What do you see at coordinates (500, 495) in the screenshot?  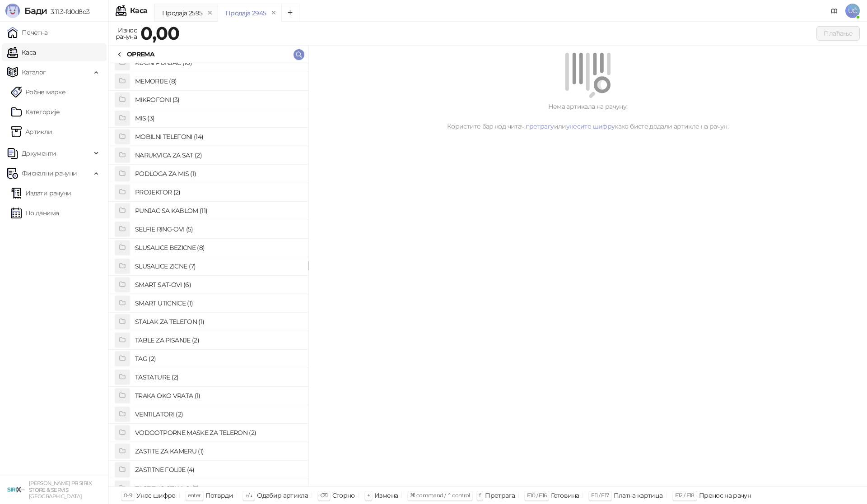 I see `div: Претрага` at bounding box center [500, 495].